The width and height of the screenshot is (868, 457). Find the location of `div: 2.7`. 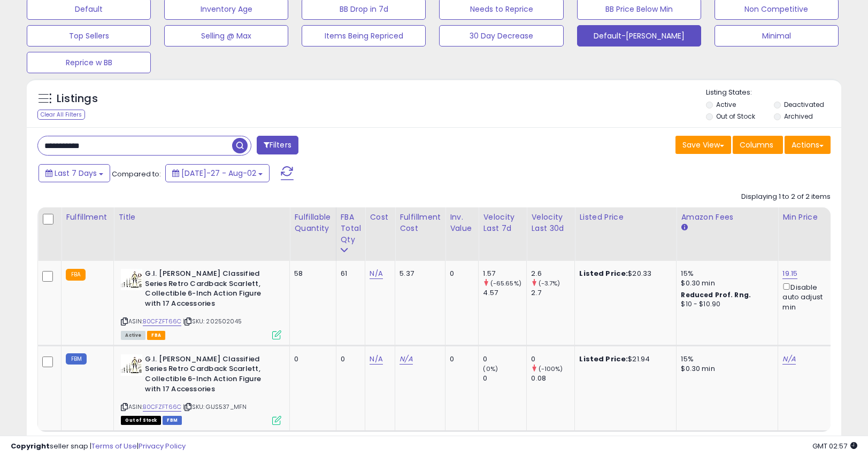

div: 2.7 is located at coordinates (553, 293).